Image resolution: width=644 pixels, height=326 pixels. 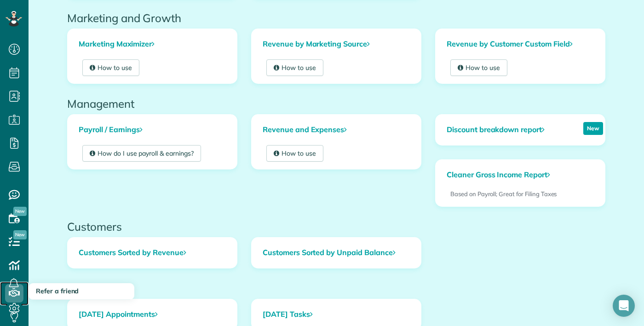 I want to click on h2: Customers, so click(x=336, y=227).